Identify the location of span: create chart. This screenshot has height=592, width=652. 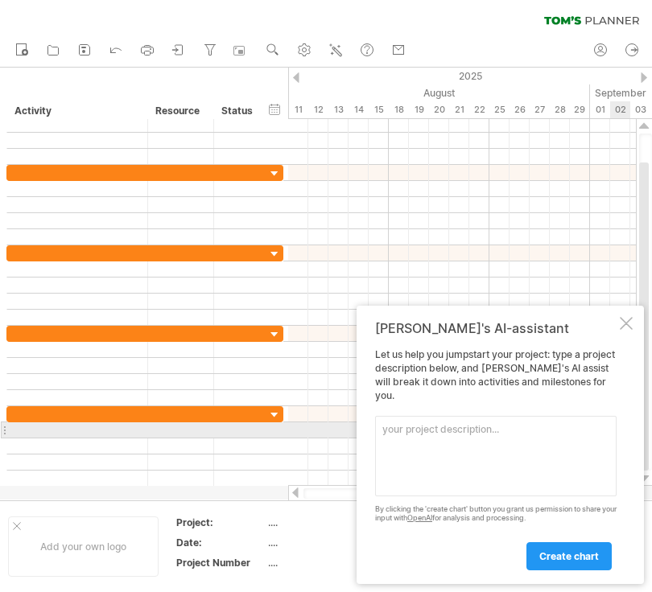
(569, 556).